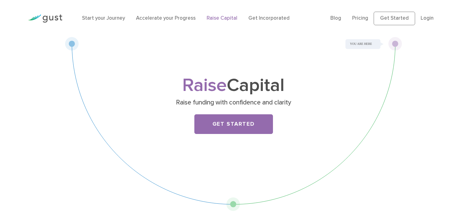  I want to click on a: Get Incorporated, so click(269, 18).